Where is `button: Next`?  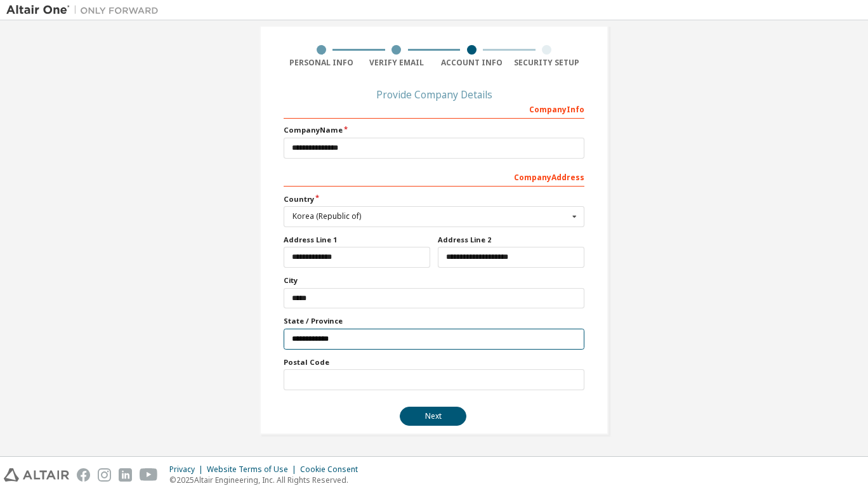 button: Next is located at coordinates (433, 416).